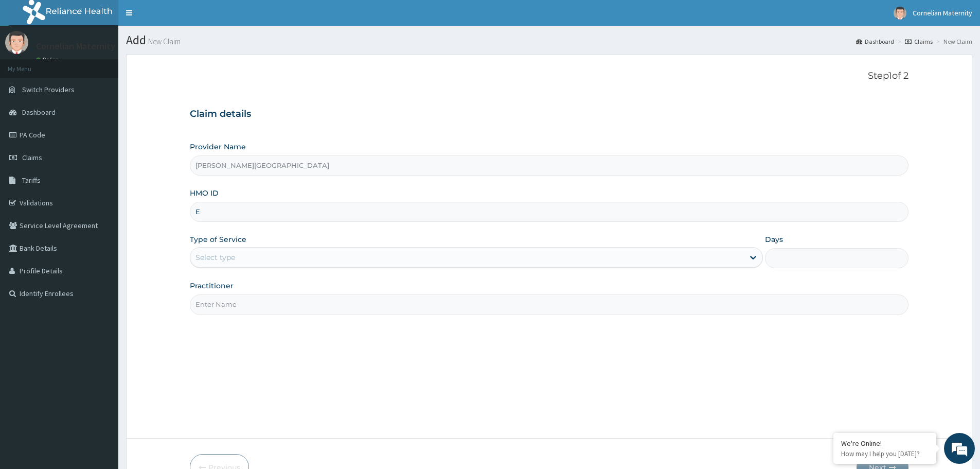 The image size is (980, 469). I want to click on label: Days, so click(774, 240).